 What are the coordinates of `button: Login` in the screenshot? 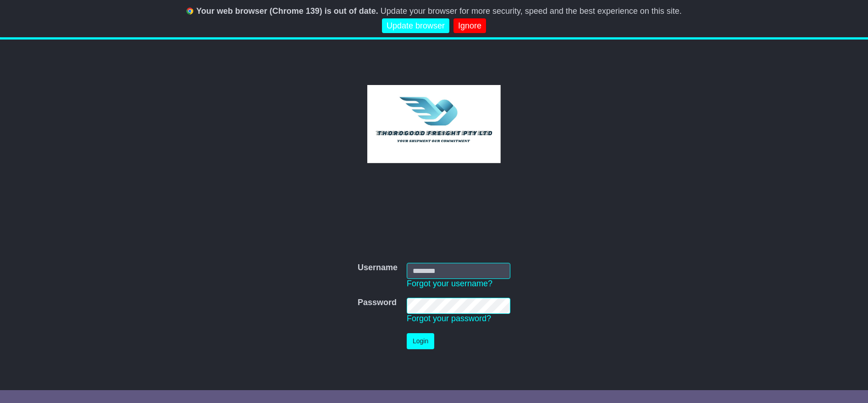 It's located at (420, 341).